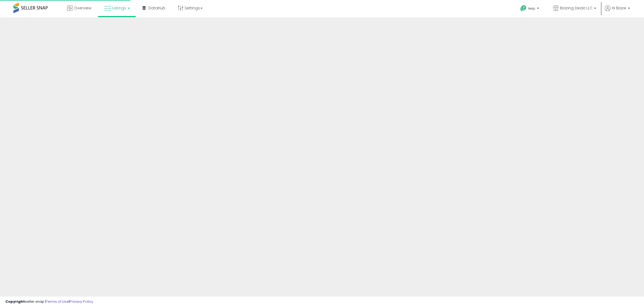  I want to click on a: Hi Blaze, so click(618, 11).